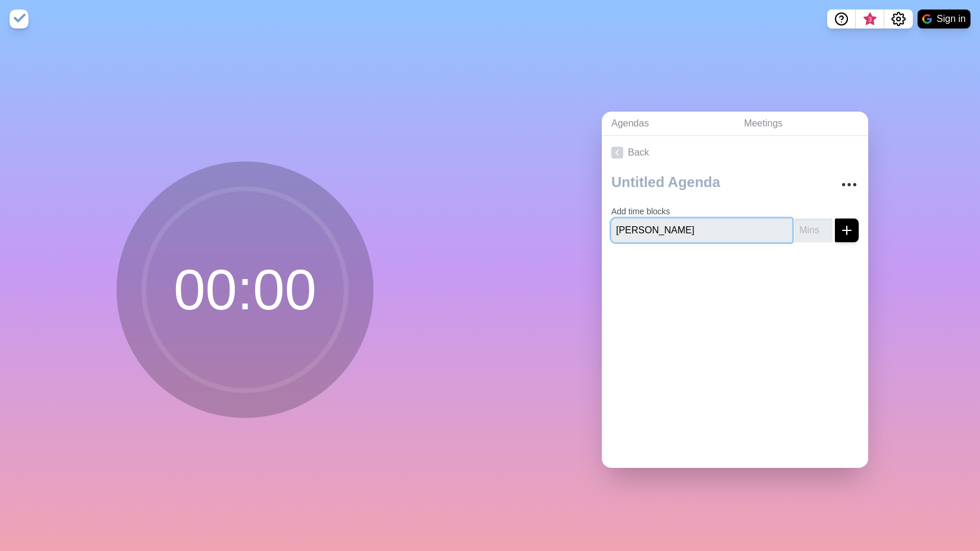 Image resolution: width=980 pixels, height=551 pixels. What do you see at coordinates (813, 230) in the screenshot?
I see `input: Mins` at bounding box center [813, 230].